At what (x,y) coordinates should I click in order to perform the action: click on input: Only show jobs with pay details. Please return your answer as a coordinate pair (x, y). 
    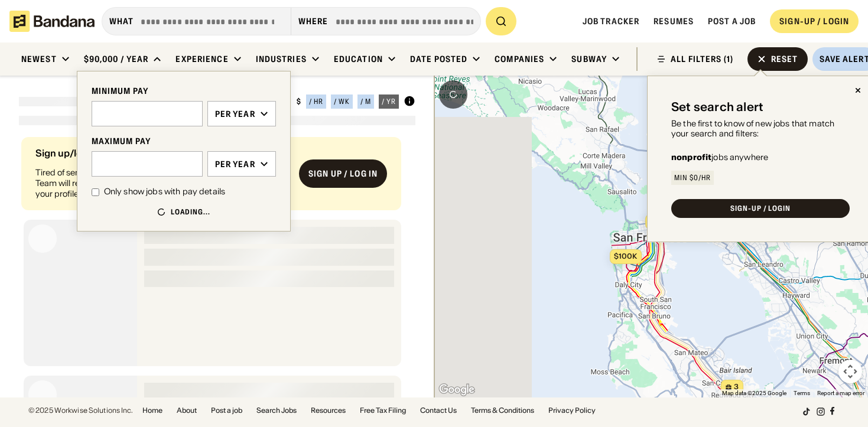
    Looking at the image, I should click on (95, 192).